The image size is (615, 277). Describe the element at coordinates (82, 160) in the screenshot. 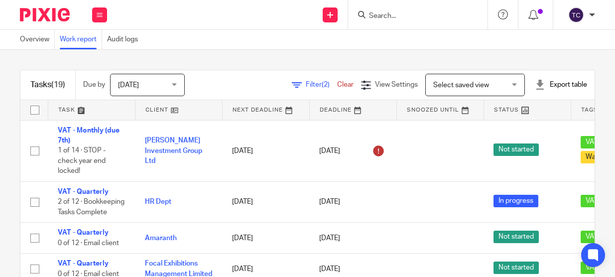

I see `span: 1 of 14 · STOP - check year end locked!` at that location.